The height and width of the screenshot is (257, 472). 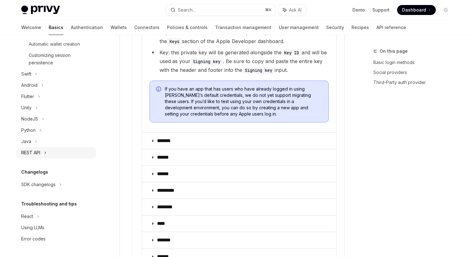 What do you see at coordinates (56, 27) in the screenshot?
I see `a: Basics` at bounding box center [56, 27].